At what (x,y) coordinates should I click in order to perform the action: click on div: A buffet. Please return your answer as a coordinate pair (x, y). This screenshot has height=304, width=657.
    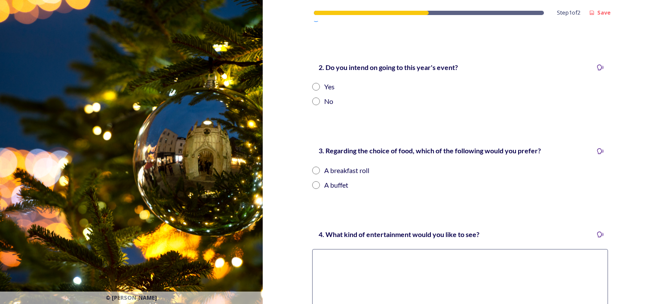
    Looking at the image, I should click on (336, 185).